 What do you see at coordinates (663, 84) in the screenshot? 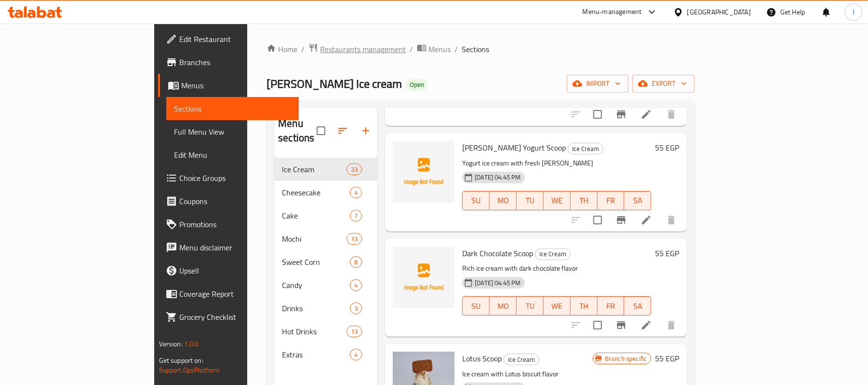
I see `span: export` at bounding box center [663, 84].